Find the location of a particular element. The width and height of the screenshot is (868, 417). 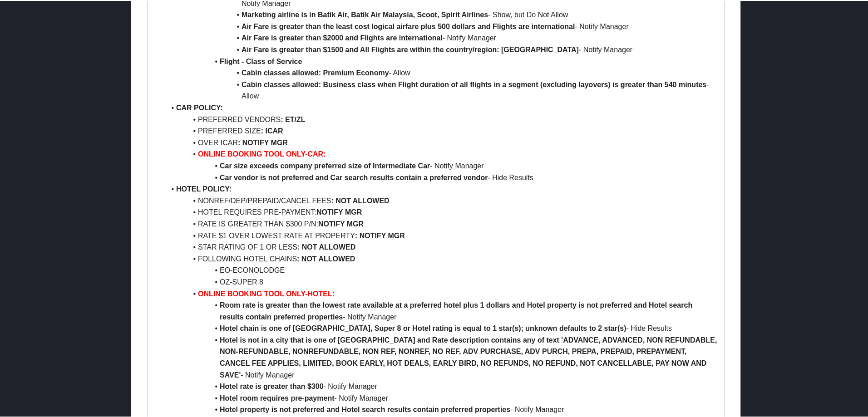

strong: Air Fare is greater than $2000 and Flights are international is located at coordinates (342, 37).